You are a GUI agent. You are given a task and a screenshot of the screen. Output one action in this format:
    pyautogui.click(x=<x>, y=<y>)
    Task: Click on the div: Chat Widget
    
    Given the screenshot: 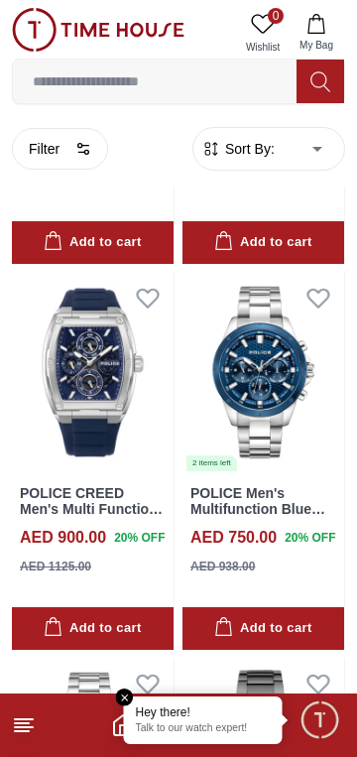 What is the action you would take?
    pyautogui.click(x=321, y=721)
    